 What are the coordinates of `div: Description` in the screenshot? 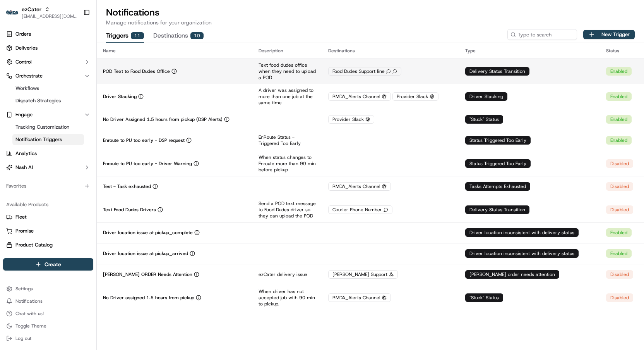 It's located at (287, 51).